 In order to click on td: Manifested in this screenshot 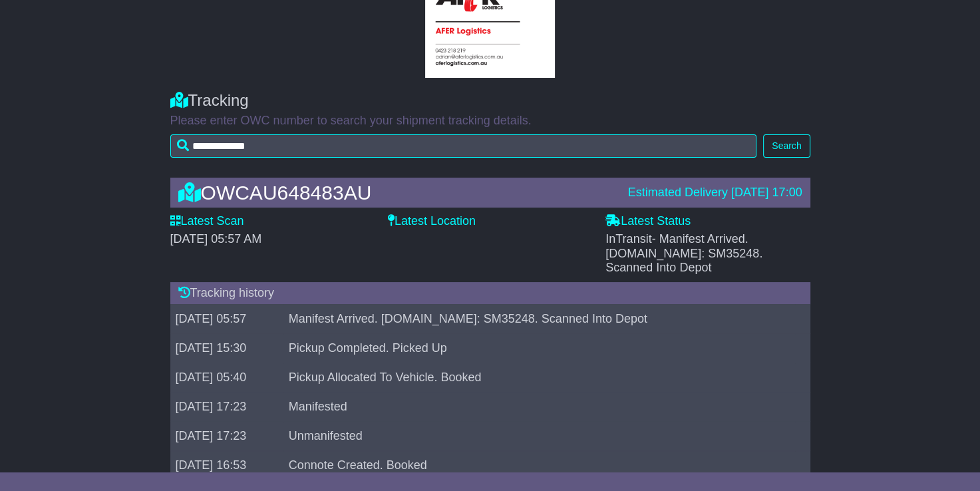, I will do `click(540, 407)`.